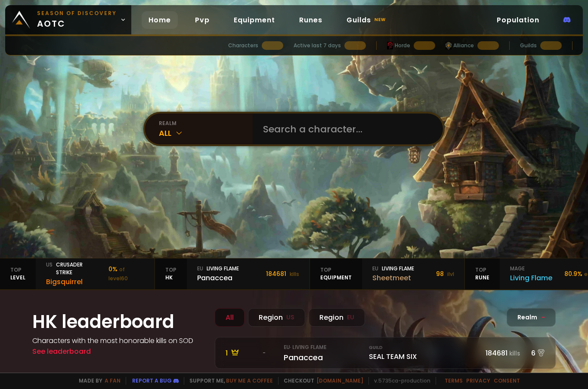 This screenshot has width=588, height=389. Describe the element at coordinates (118, 322) in the screenshot. I see `h1: HK leaderboard` at that location.